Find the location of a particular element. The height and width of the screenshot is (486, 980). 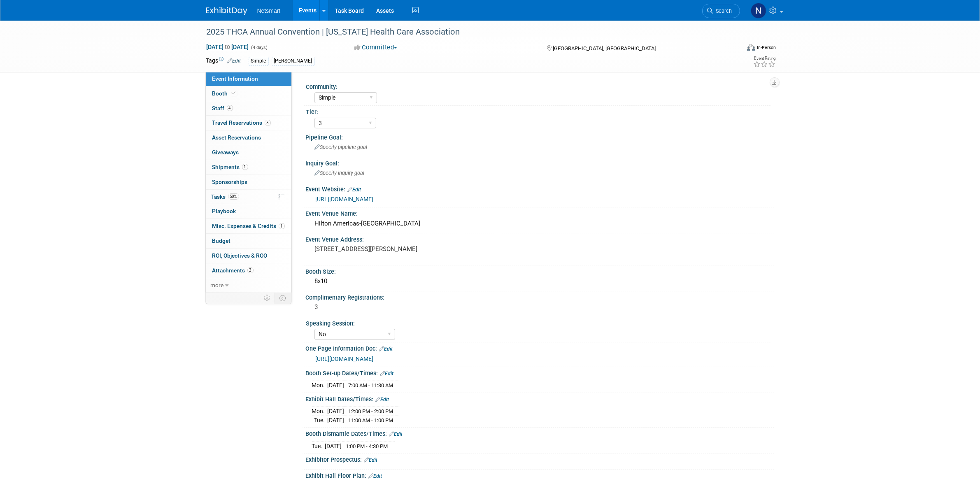

span: Search is located at coordinates (723, 11).